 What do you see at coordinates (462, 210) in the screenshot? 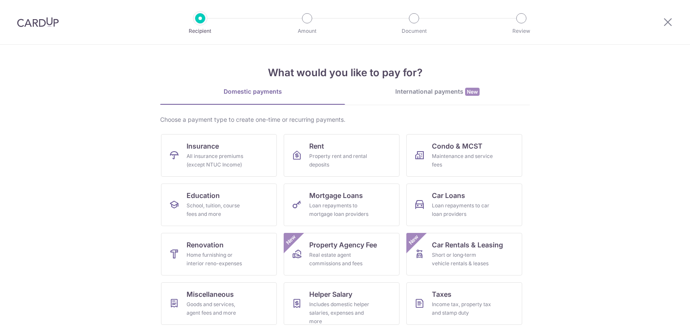
I see `div: Loan repayments to car loan providers` at bounding box center [462, 210].